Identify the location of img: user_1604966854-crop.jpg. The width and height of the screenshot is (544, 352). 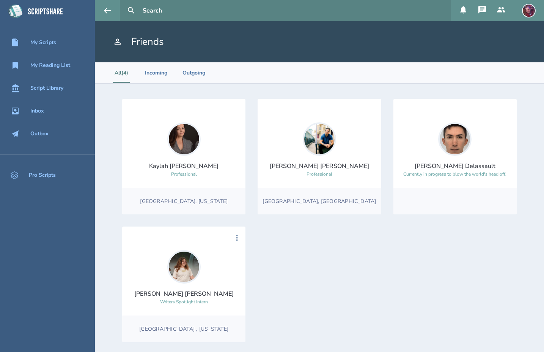
(184, 139).